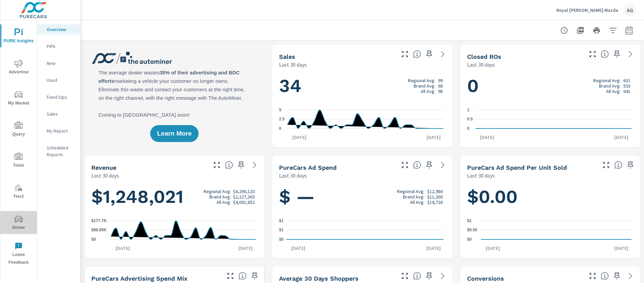 This screenshot has height=283, width=644. What do you see at coordinates (60, 114) in the screenshot?
I see `p: Sales` at bounding box center [60, 114].